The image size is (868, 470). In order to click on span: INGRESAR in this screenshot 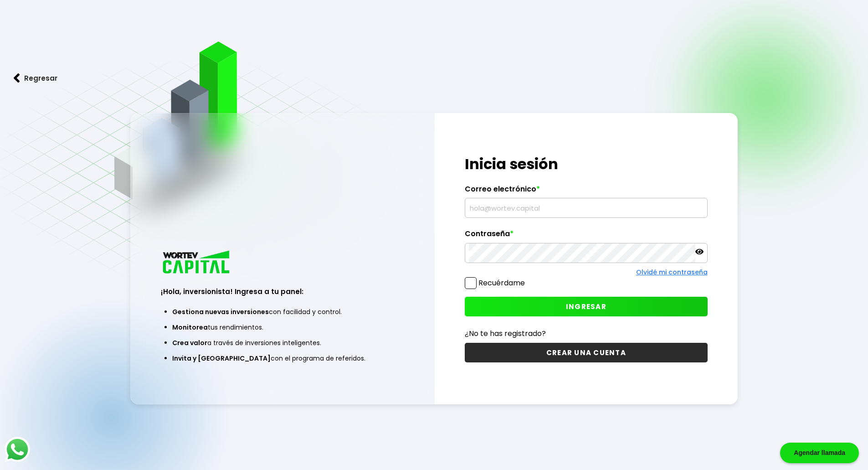, I will do `click(586, 306)`.